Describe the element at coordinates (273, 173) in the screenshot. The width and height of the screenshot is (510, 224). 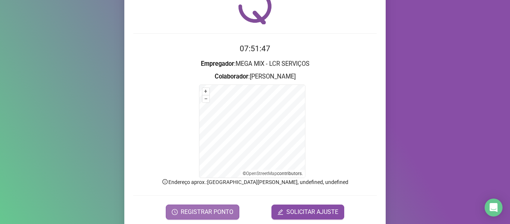
I see `li: © contributors.` at that location.